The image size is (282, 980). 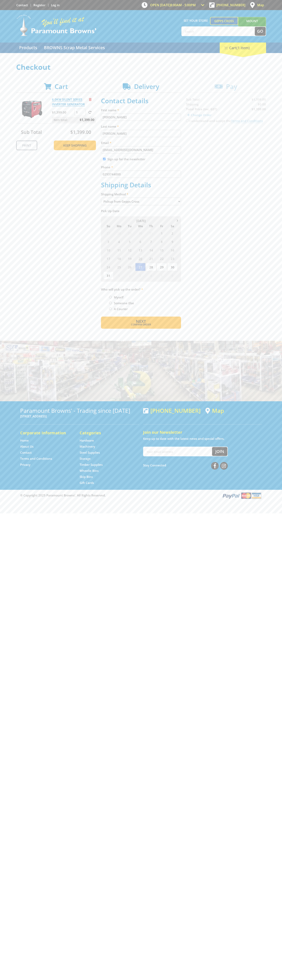 What do you see at coordinates (172, 267) in the screenshot?
I see `span: 30` at bounding box center [172, 267].